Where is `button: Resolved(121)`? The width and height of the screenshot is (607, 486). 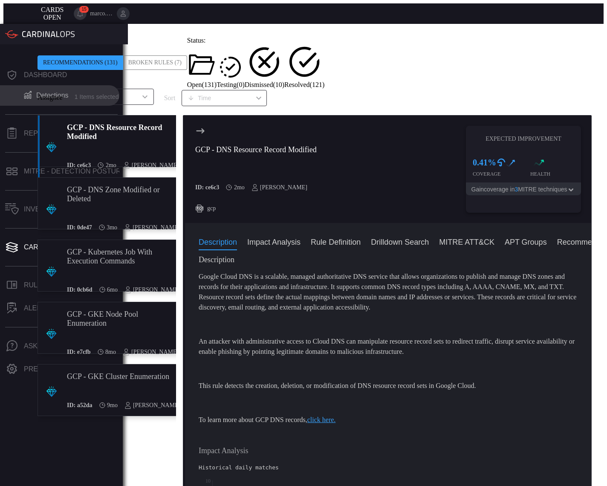 button: Resolved(121) is located at coordinates (304, 66).